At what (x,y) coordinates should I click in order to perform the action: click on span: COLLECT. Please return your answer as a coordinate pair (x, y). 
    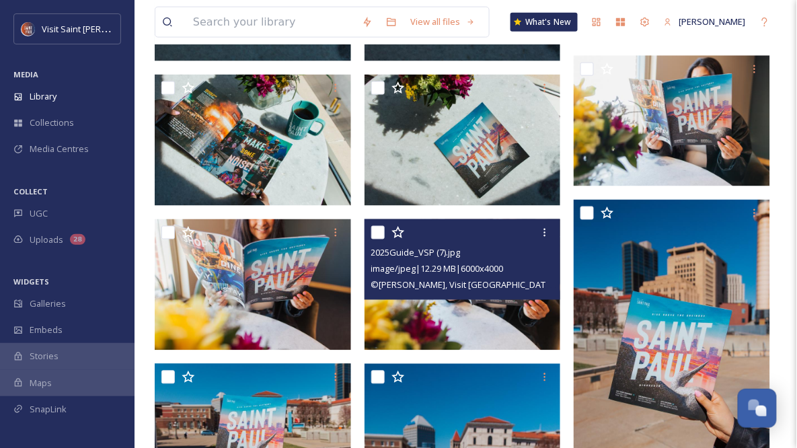
    Looking at the image, I should click on (30, 191).